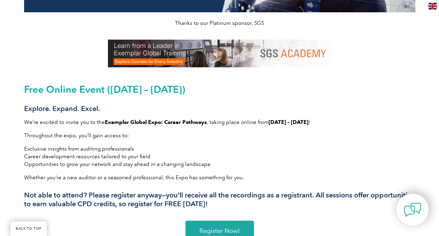 The width and height of the screenshot is (439, 236). What do you see at coordinates (220, 177) in the screenshot?
I see `p: Whether you’re a new auditor or a seasoned professional, this Expo has something for you.` at bounding box center [220, 177].